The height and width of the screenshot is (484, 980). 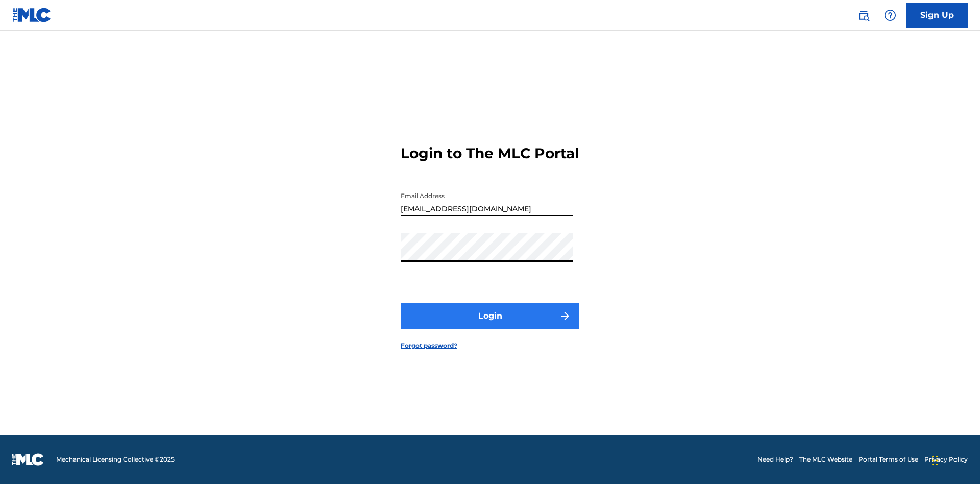 What do you see at coordinates (890, 15) in the screenshot?
I see `div: Help` at bounding box center [890, 15].